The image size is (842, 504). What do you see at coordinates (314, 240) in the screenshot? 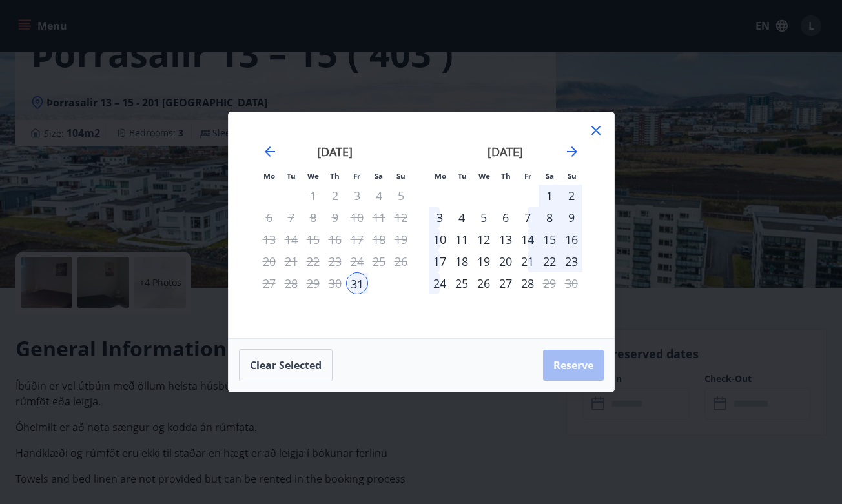
I see `td: Not available. Wednesday, October 15, 2025` at bounding box center [314, 240].